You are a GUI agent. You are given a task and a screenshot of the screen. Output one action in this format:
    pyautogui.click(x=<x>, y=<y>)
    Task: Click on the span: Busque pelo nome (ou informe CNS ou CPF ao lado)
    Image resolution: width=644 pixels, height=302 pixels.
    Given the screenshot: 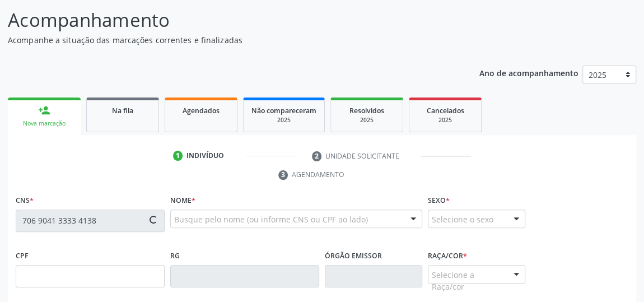 What is the action you would take?
    pyautogui.click(x=271, y=219)
    